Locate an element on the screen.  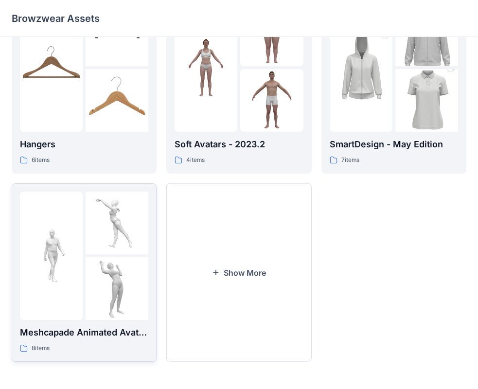
button: Show More is located at coordinates (239, 272).